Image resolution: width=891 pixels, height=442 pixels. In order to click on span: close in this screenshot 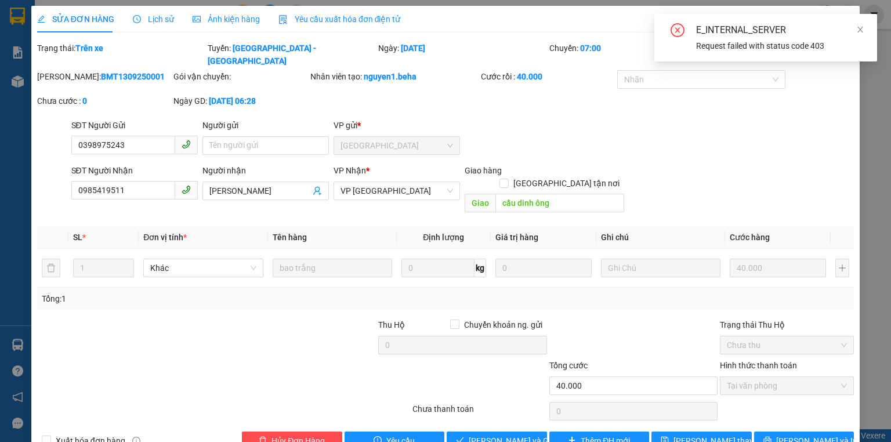, I will do `click(860, 30)`.